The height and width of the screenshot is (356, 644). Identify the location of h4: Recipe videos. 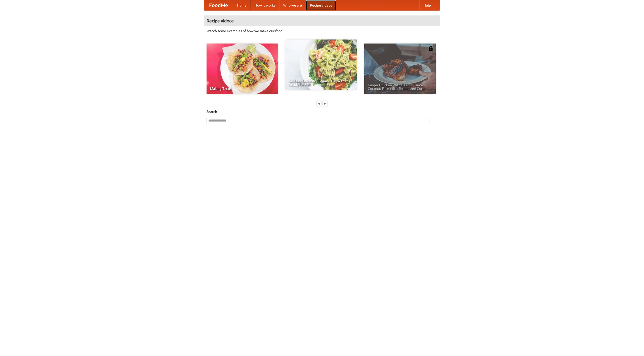
(322, 21).